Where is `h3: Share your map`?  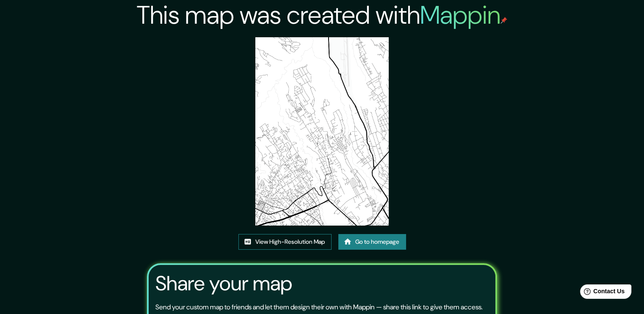
h3: Share your map is located at coordinates (224, 284).